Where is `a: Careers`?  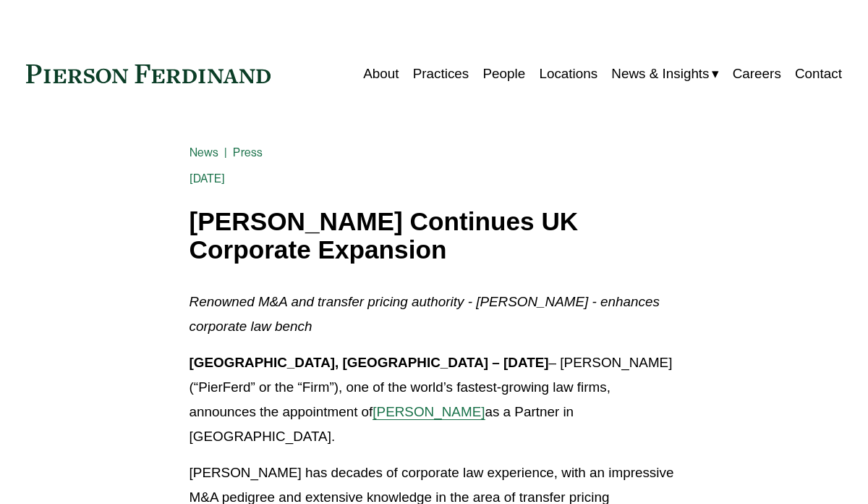 a: Careers is located at coordinates (756, 74).